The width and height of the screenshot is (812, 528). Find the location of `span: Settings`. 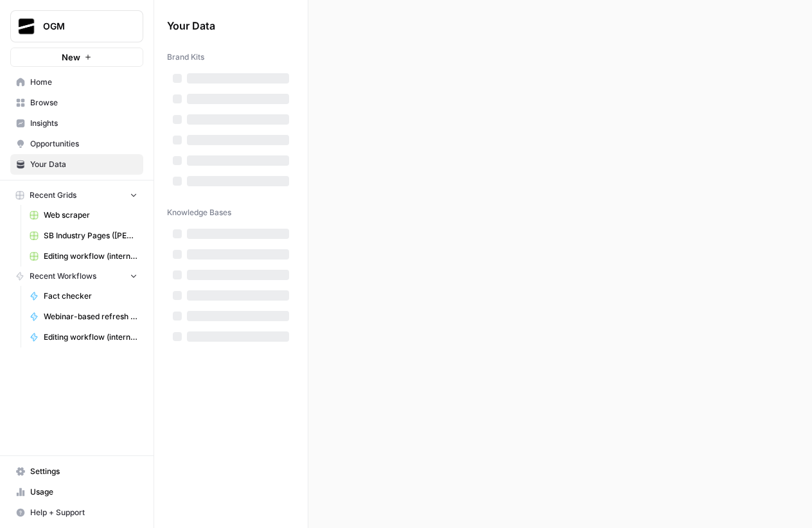

span: Settings is located at coordinates (83, 472).